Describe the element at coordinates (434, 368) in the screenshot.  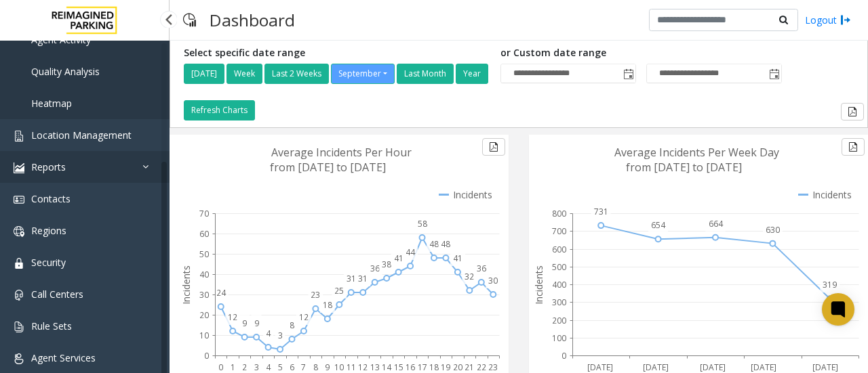
I see `text: 18` at that location.